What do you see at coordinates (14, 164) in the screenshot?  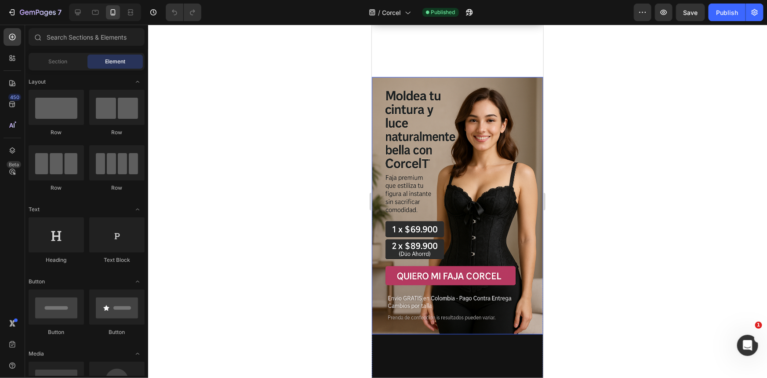 I see `div: Beta` at bounding box center [14, 164].